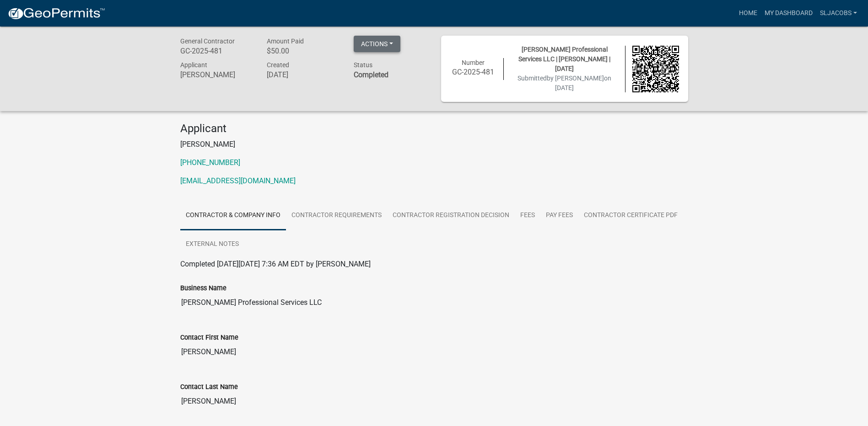  I want to click on span: Number, so click(473, 62).